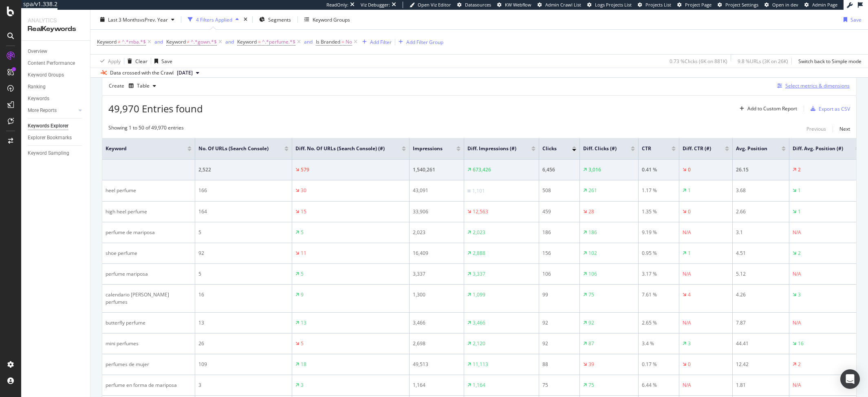 The height and width of the screenshot is (397, 868). What do you see at coordinates (436, 274) in the screenshot?
I see `div: 3,337` at bounding box center [436, 274].